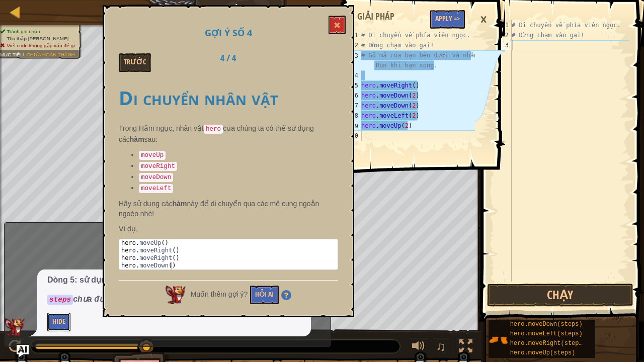 The width and height of the screenshot is (644, 362). What do you see at coordinates (158, 166) in the screenshot?
I see `code: moveRight` at bounding box center [158, 166].